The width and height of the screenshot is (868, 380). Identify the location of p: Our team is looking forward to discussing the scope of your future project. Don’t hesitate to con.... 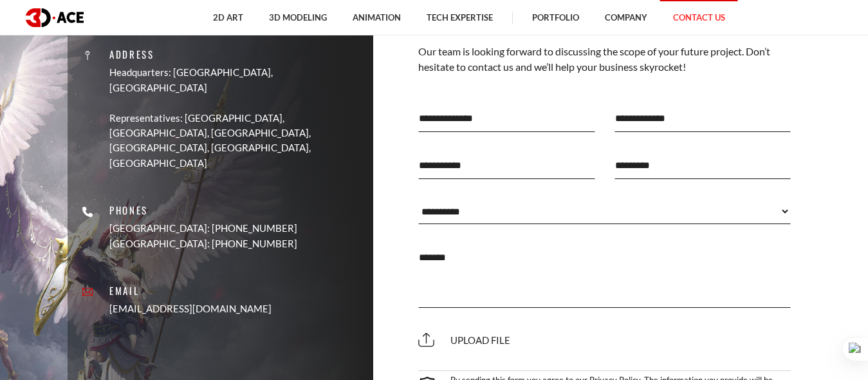
(604, 59).